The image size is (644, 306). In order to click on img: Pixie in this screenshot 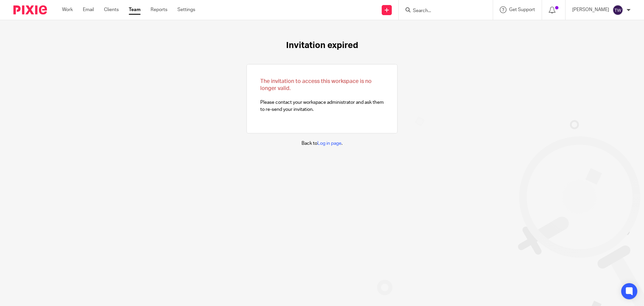, I will do `click(30, 10)`.